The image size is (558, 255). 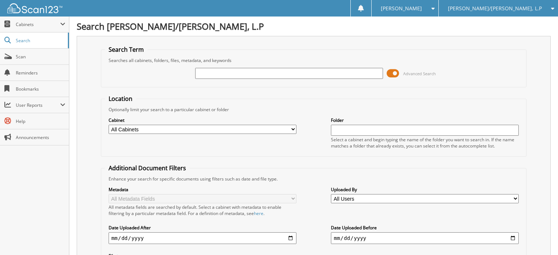 What do you see at coordinates (419, 73) in the screenshot?
I see `span: Advanced Search` at bounding box center [419, 73].